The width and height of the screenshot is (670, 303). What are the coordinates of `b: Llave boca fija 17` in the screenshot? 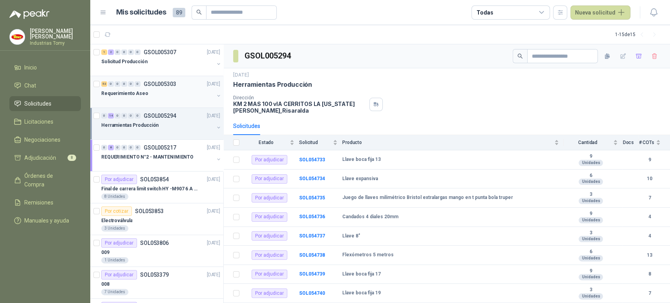 It's located at (361, 274).